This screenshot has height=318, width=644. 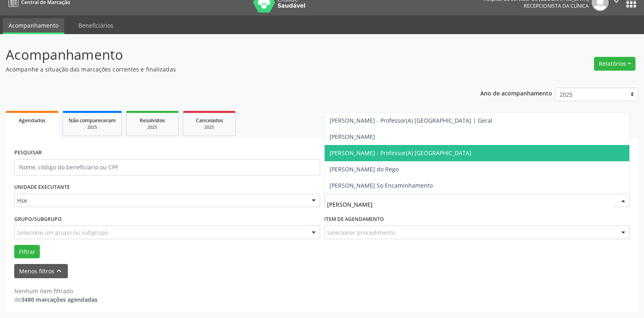 I want to click on span: Selecione um grupo ou subgrupo, so click(x=63, y=232).